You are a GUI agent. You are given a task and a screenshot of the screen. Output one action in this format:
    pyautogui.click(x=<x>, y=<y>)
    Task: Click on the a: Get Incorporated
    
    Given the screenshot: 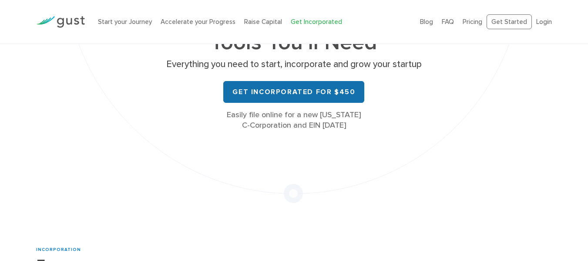 What is the action you would take?
    pyautogui.click(x=316, y=22)
    